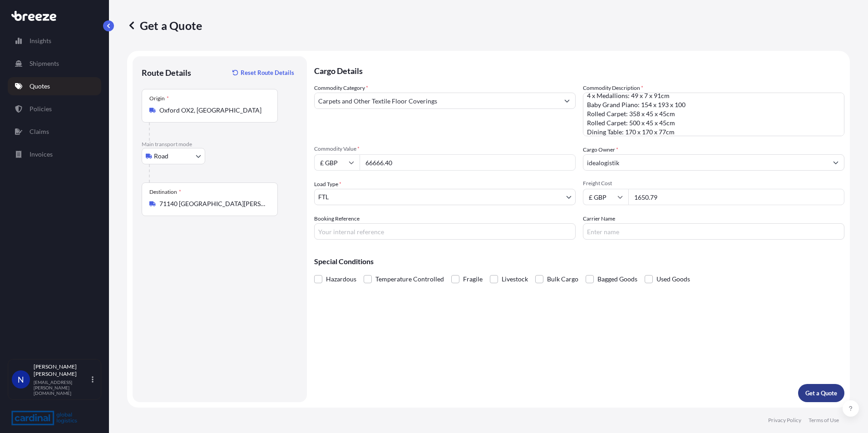 The height and width of the screenshot is (433, 868). What do you see at coordinates (737, 197) in the screenshot?
I see `input: Enter amount` at bounding box center [737, 197].